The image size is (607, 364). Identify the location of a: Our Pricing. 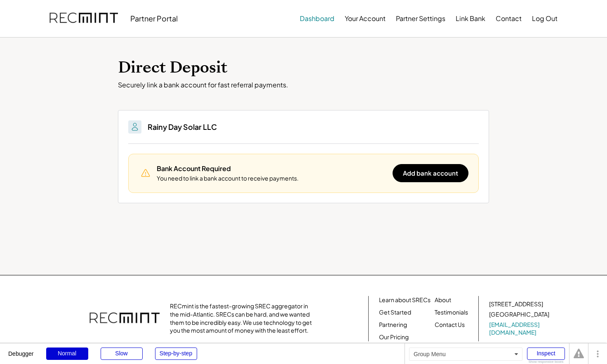
(394, 337).